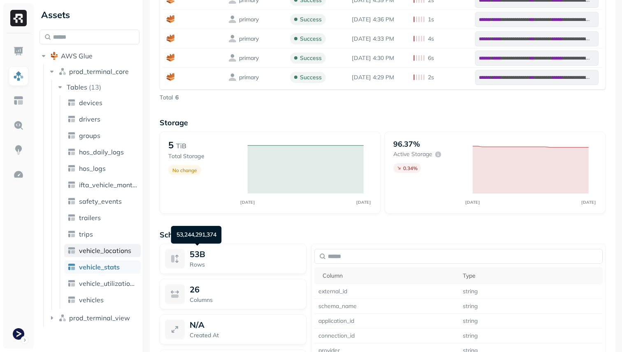 This screenshot has height=352, width=622. I want to click on img: Query Explorer, so click(19, 125).